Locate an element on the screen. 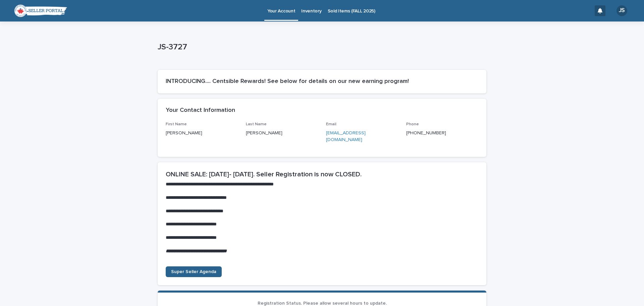 The image size is (644, 306). img: Wxgr8e0QTxOLugcwBcqd is located at coordinates (40, 11).